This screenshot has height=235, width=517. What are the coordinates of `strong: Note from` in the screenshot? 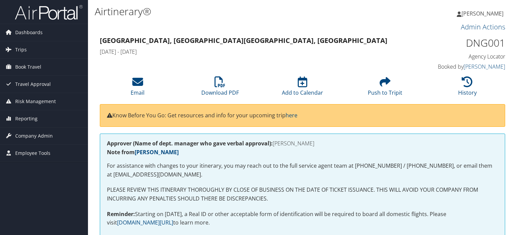 It's located at (143, 152).